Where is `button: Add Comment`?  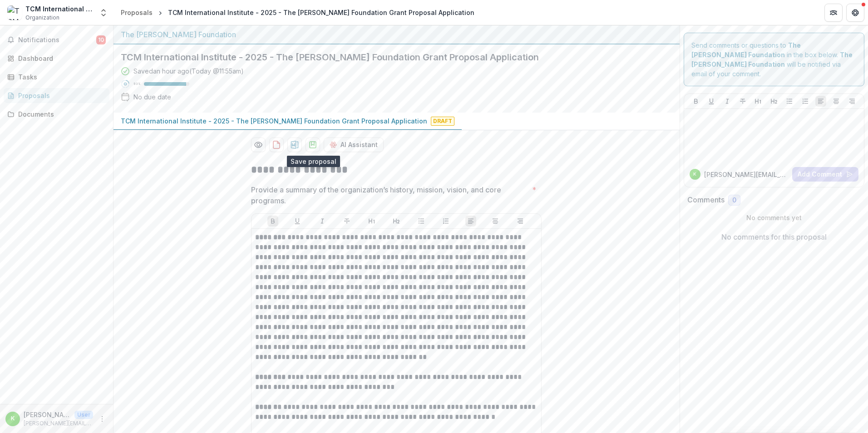 button: Add Comment is located at coordinates (825, 174).